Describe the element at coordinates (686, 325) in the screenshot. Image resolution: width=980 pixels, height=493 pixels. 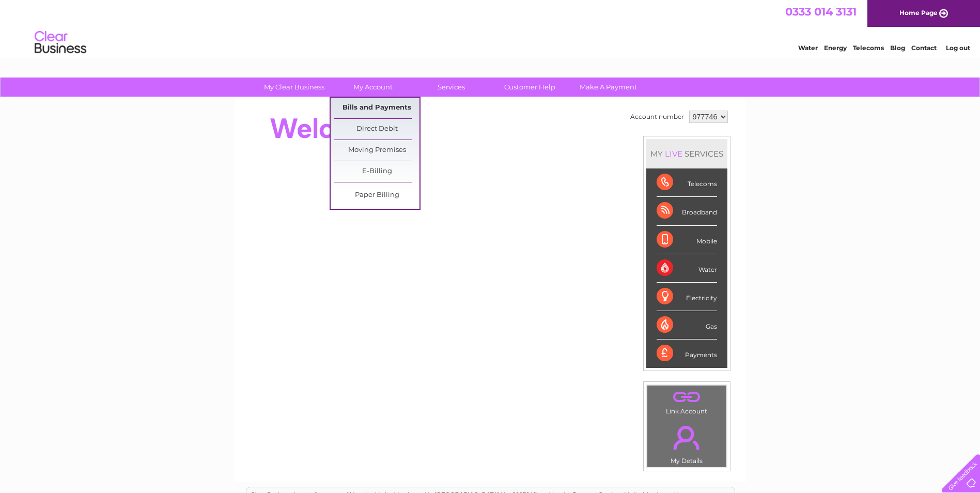
I see `div: Gas` at that location.